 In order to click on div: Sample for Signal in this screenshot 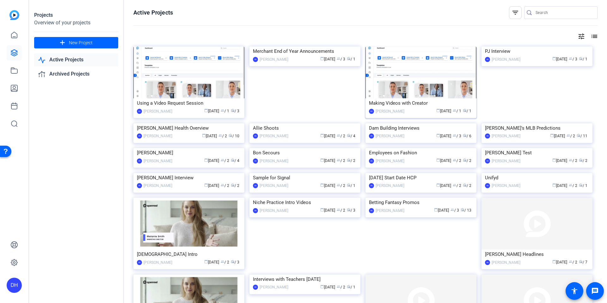, I will do `click(305, 178)`.